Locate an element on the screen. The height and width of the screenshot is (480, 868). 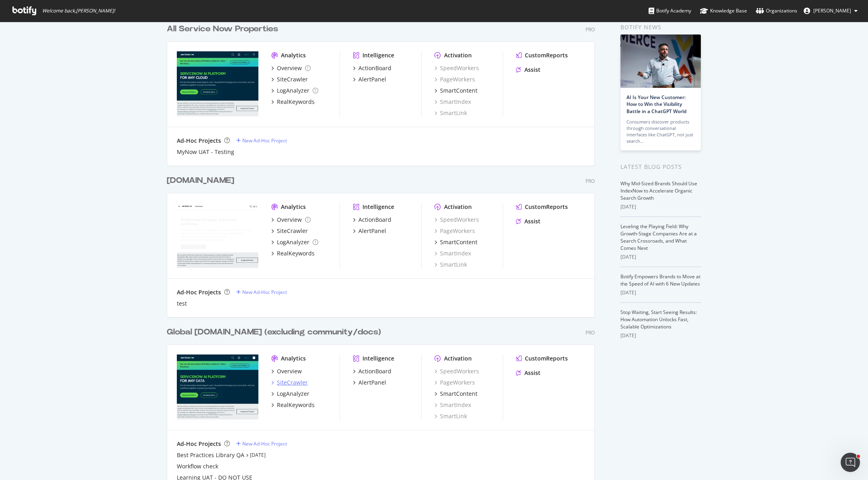
a: Workflow check is located at coordinates (198, 466).